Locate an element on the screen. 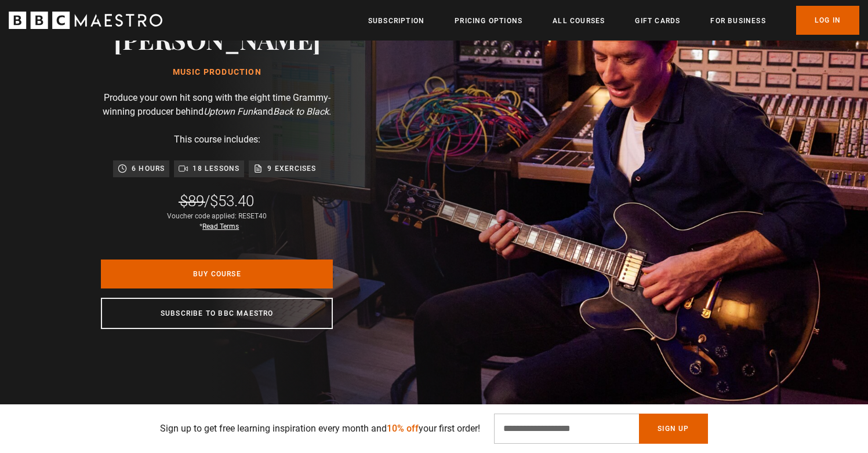 This screenshot has width=868, height=453. div: Voucher code applied: RESET40 is located at coordinates (217, 222).